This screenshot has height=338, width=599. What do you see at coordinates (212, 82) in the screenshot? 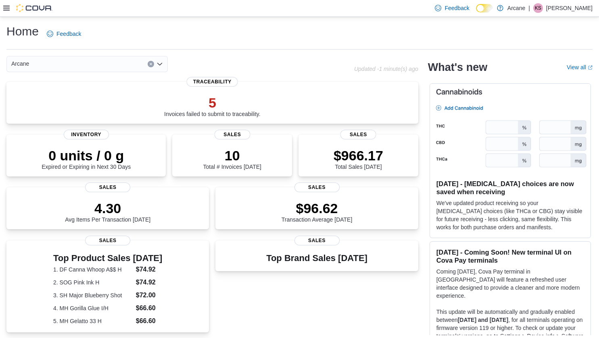
I see `span: Traceability` at bounding box center [212, 82].